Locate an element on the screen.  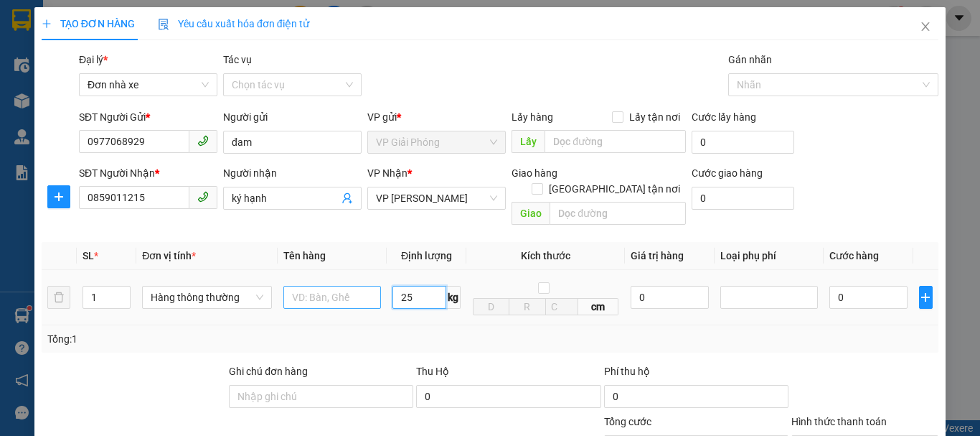
span: VP Nhận is located at coordinates (387, 173).